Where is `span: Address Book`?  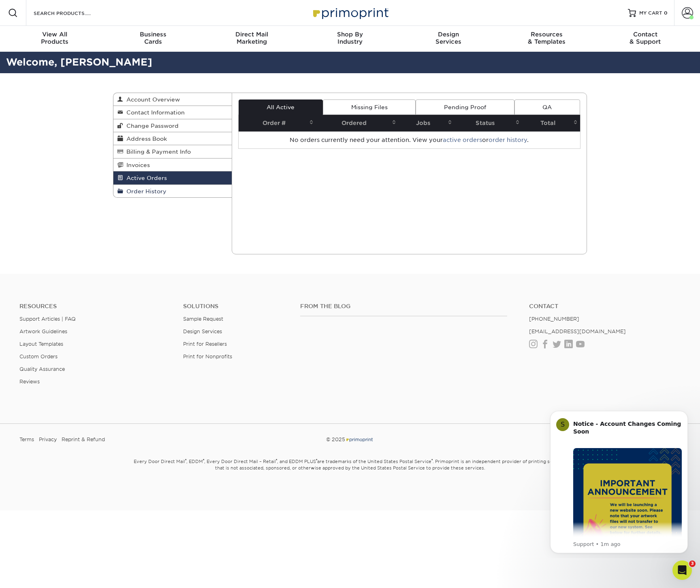
span: Address Book is located at coordinates (145, 139).